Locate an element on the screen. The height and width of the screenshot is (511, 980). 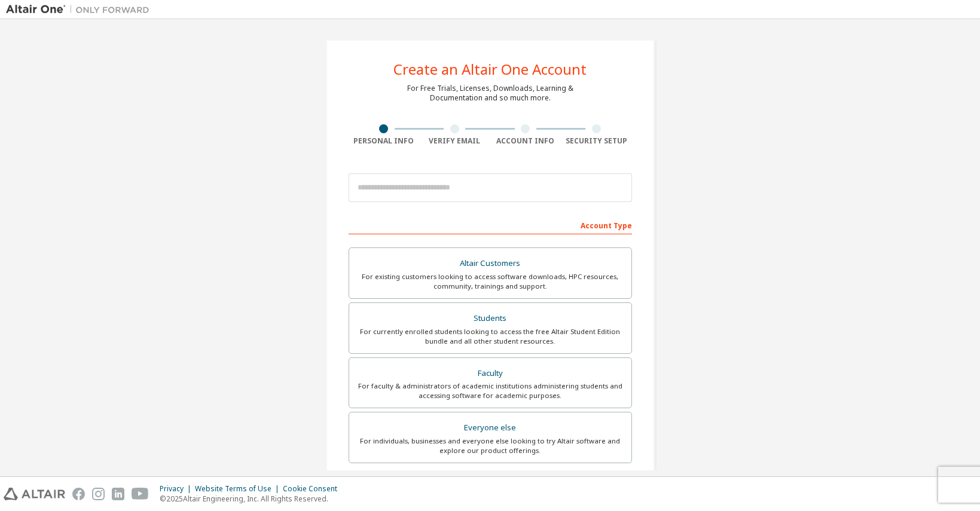
div: For currently enrolled students looking to access the free Altair Student Edition bundle and all ... is located at coordinates (490, 336).